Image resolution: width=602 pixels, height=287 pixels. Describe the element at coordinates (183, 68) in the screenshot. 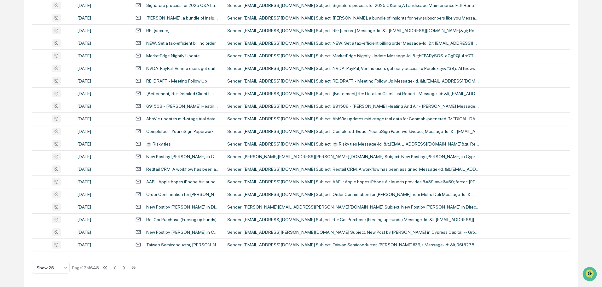

I see `div: NVDA: PayPal, Venmo users get early access to Perplexity’s AI Browser, free pro subscription` at that location.